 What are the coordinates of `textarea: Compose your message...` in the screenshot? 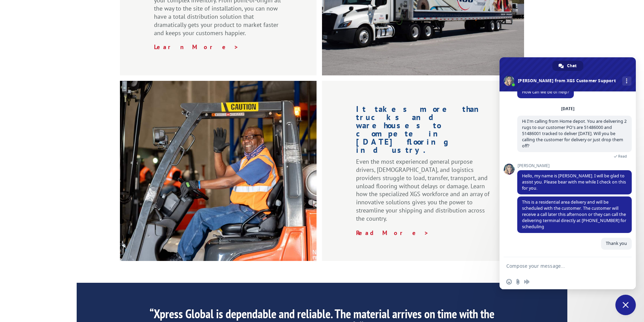 It's located at (561, 265).